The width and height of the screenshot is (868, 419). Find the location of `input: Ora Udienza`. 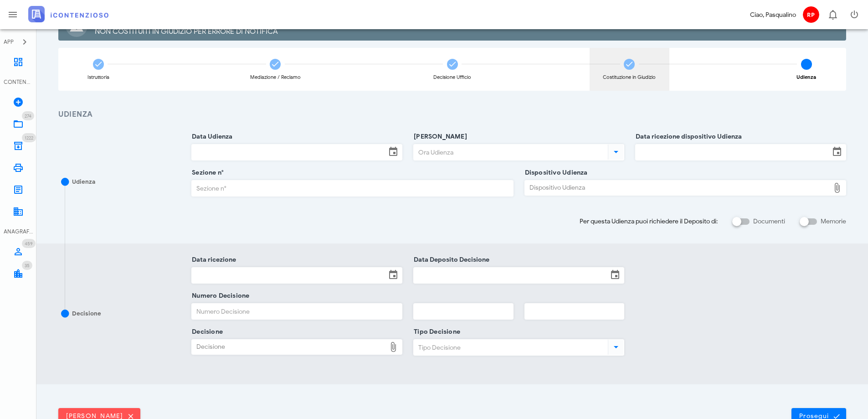

input: Ora Udienza is located at coordinates (510, 152).